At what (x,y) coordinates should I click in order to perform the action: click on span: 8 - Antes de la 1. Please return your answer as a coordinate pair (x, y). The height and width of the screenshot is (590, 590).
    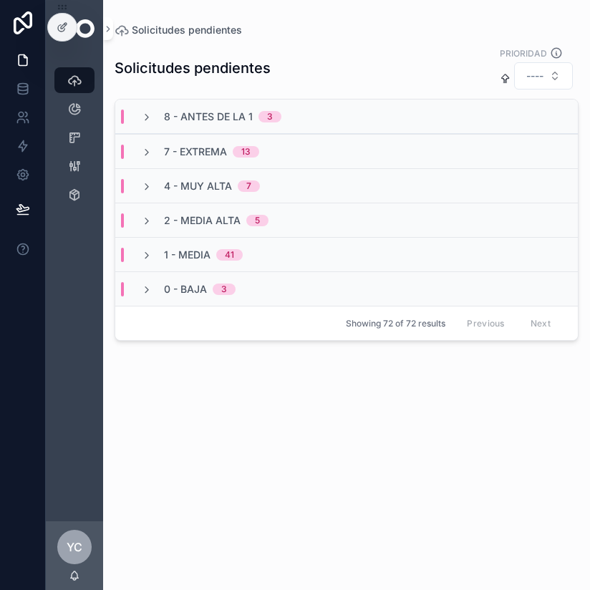
    Looking at the image, I should click on (208, 117).